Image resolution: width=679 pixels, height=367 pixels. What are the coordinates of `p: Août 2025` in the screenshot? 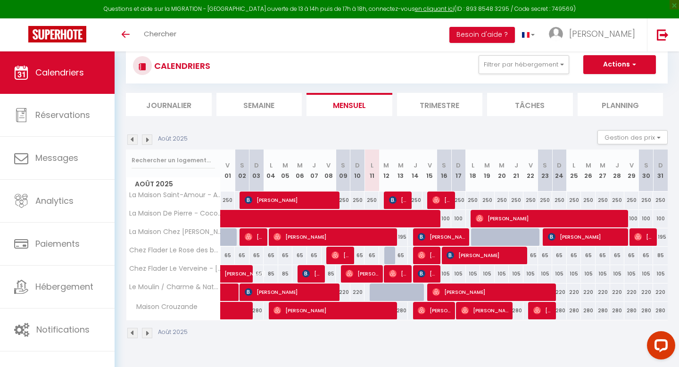 It's located at (172, 332).